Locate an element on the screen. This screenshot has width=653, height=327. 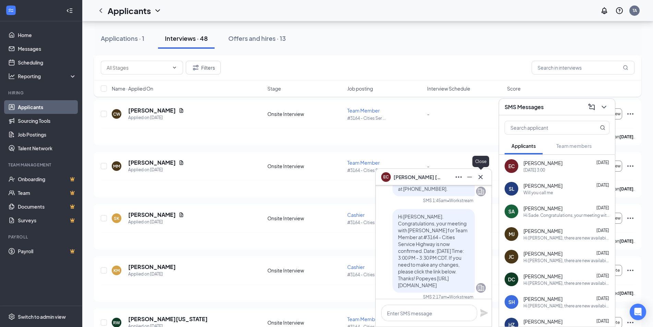
span: Cashier is located at coordinates (356, 215).